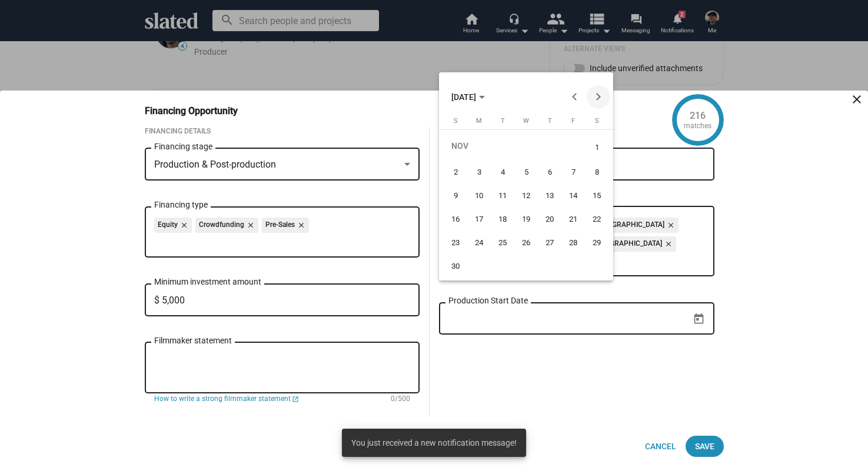  Describe the element at coordinates (573, 121) in the screenshot. I see `span: F` at that location.